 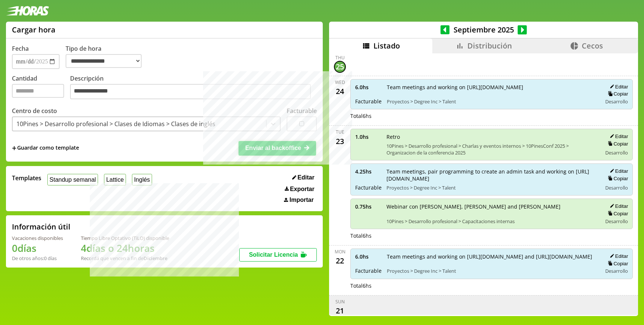 I want to click on button: Lattice, so click(x=115, y=180).